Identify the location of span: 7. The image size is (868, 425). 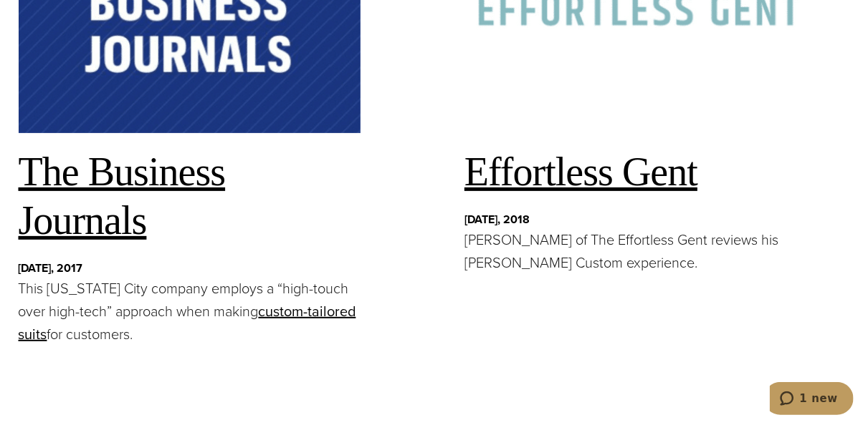
(190, 268).